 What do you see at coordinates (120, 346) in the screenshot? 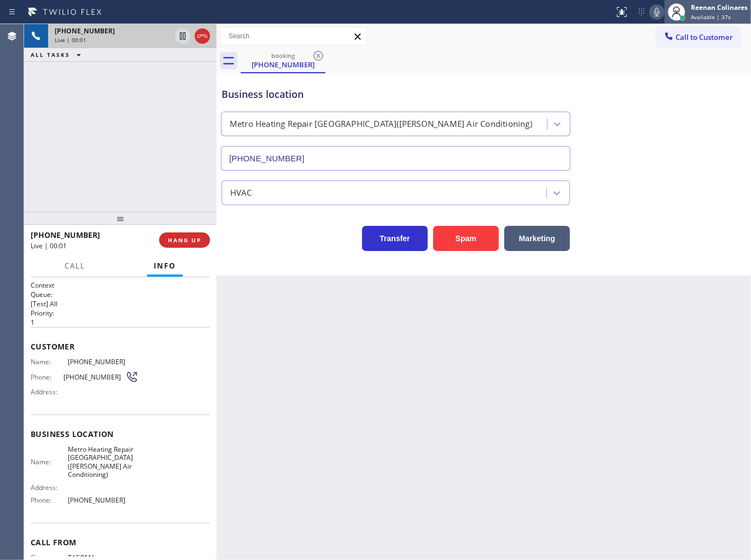
I see `span: Customer` at bounding box center [120, 346].